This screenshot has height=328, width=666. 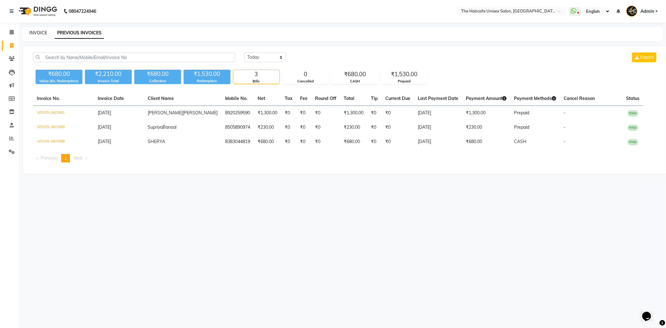 I want to click on span: CASH, so click(x=520, y=141).